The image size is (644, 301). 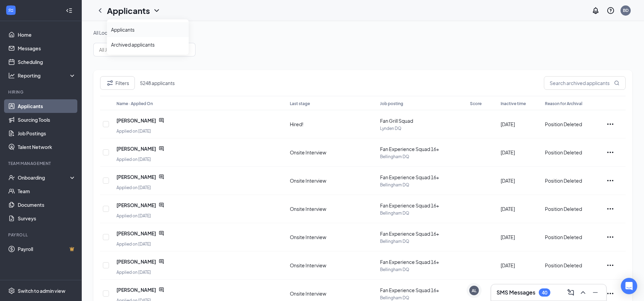 What do you see at coordinates (44, 177) in the screenshot?
I see `div: Onboarding` at bounding box center [44, 177].